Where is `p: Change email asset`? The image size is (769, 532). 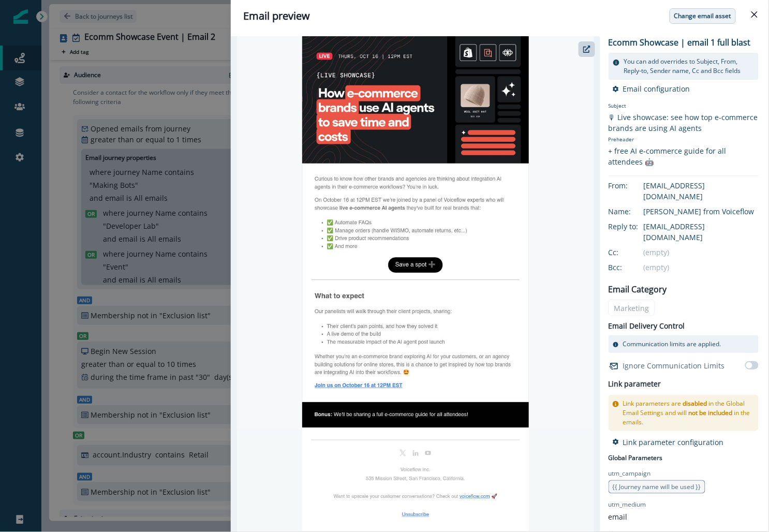 p: Change email asset is located at coordinates (703, 16).